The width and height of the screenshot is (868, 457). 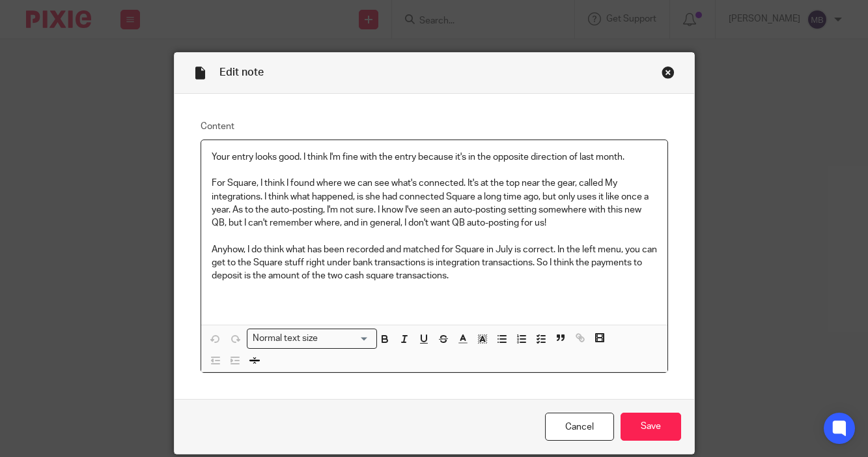 I want to click on a: Cancel, so click(x=580, y=426).